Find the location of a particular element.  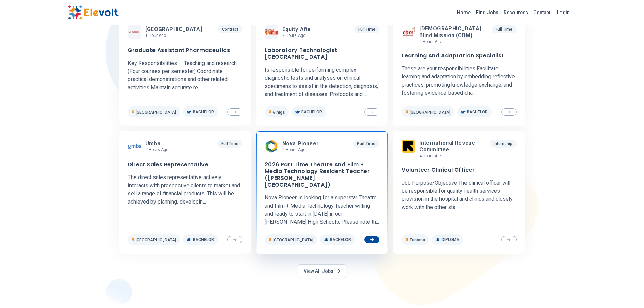

span: Umba is located at coordinates (153, 144).